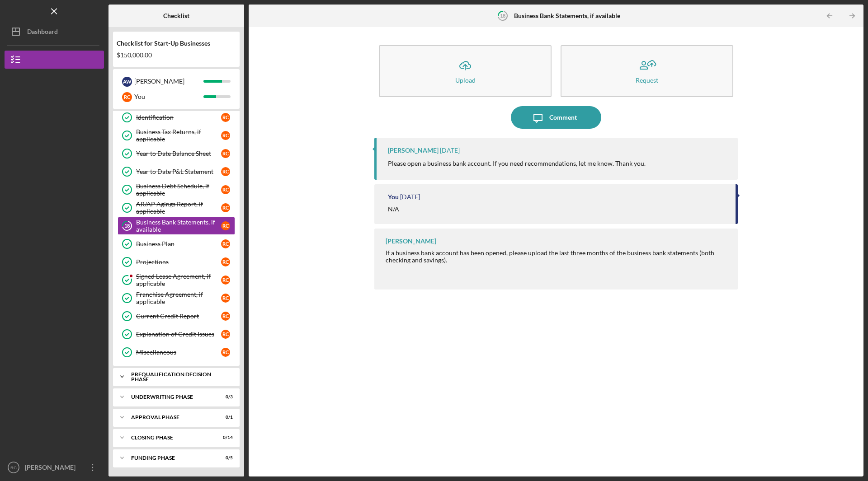 This screenshot has width=868, height=481. I want to click on div: Business Bank Statements, if available, so click(178, 226).